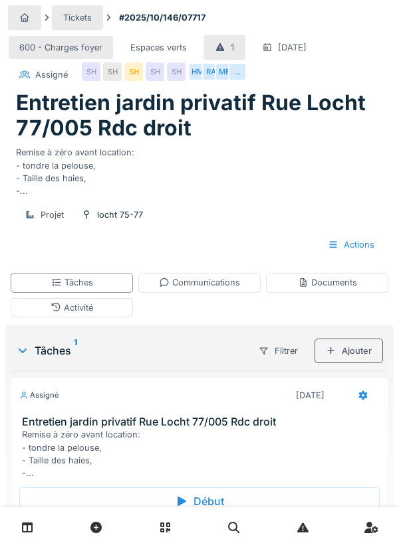  Describe the element at coordinates (199, 116) in the screenshot. I see `h1: Entretien jardin privatif Rue Locht 77/005 Rdc droit` at that location.